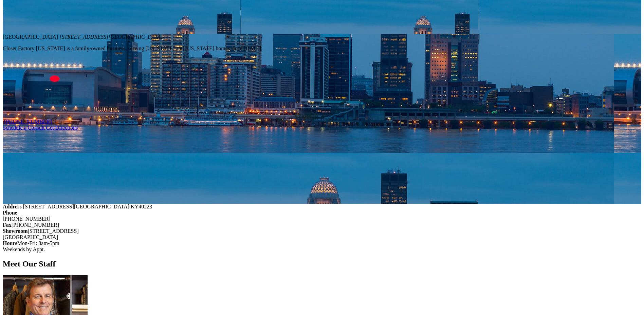  What do you see at coordinates (24, 127) in the screenshot?
I see `a: Schedule a Consult` at bounding box center [24, 127].